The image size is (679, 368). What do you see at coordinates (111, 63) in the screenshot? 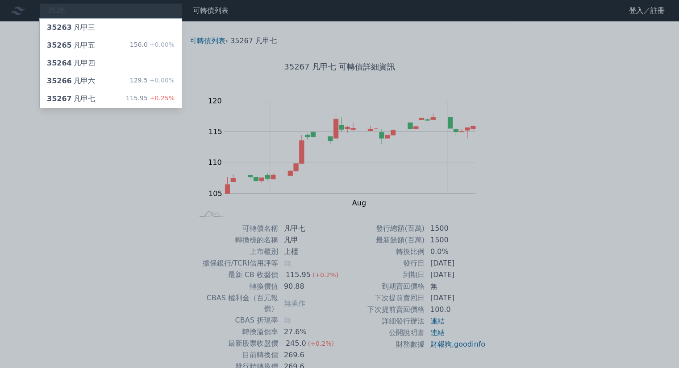
I see `a: 35264凡甲四` at bounding box center [111, 63].